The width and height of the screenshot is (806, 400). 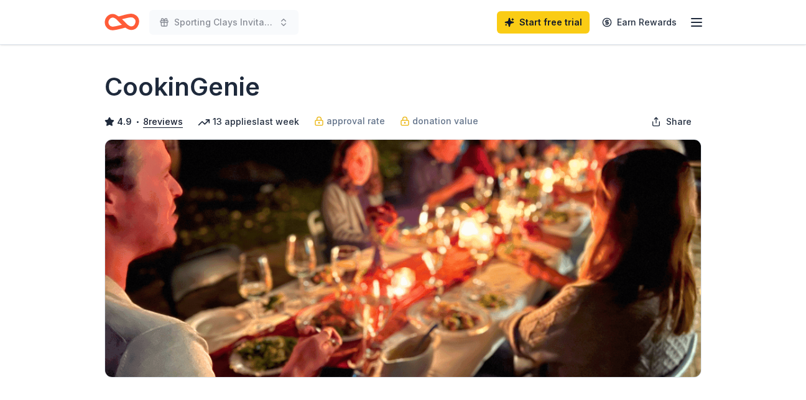 I want to click on span: donation value, so click(x=445, y=121).